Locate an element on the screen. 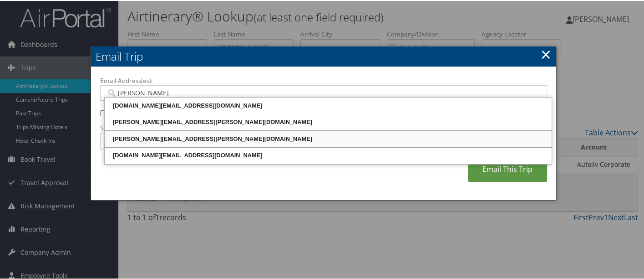 The width and height of the screenshot is (644, 279). h2: Email Trip is located at coordinates (323, 55).